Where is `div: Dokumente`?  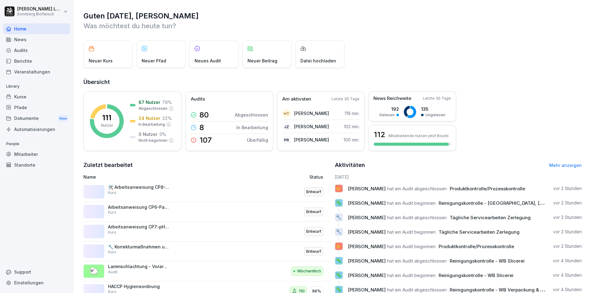 div: Dokumente is located at coordinates (37, 119).